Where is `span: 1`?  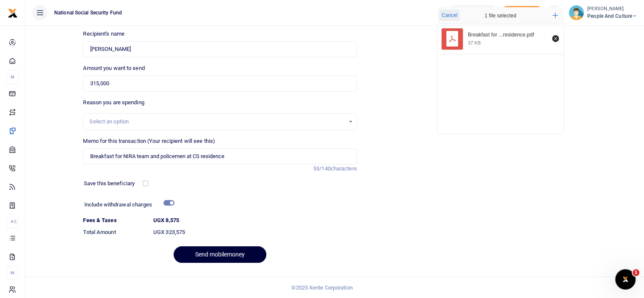
span: 1 is located at coordinates (636, 273).